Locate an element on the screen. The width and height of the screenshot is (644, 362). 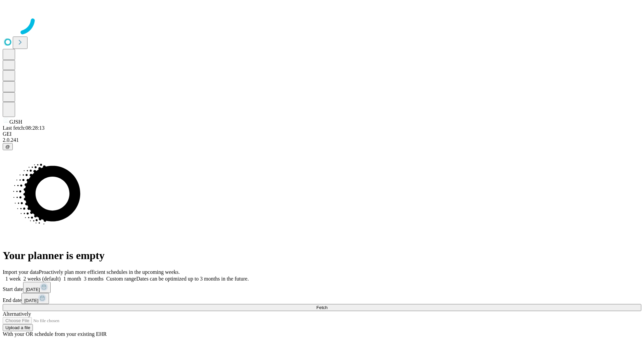
div: GEI is located at coordinates (322, 134).